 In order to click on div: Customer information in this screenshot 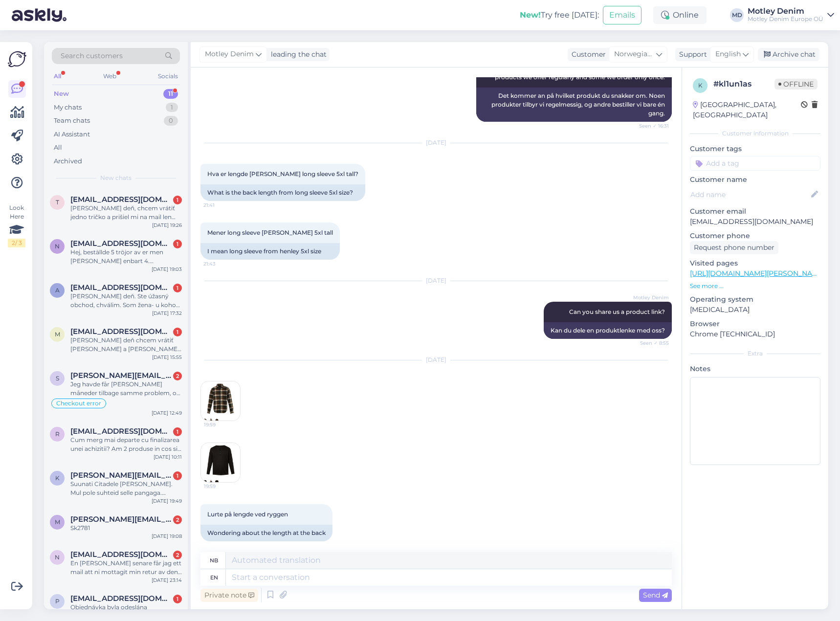, I will do `click(755, 134)`.